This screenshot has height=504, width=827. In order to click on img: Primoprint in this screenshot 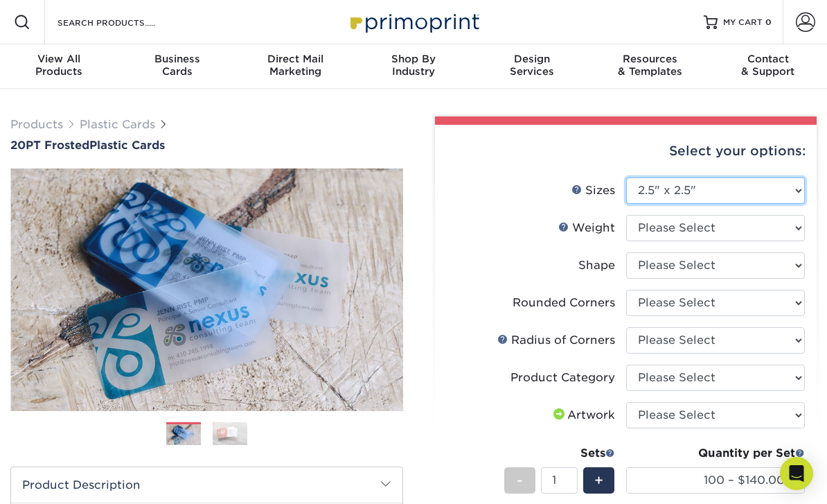, I will do `click(414, 21)`.